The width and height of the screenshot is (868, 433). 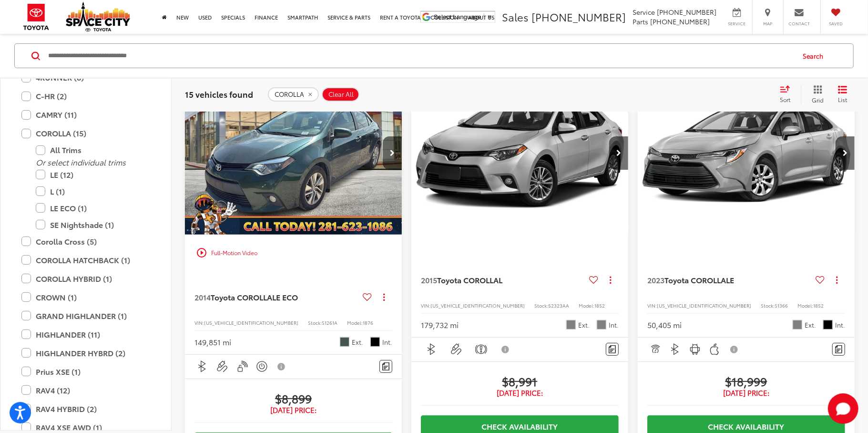 I want to click on label: COROLLA HYBRID (1), so click(x=86, y=279).